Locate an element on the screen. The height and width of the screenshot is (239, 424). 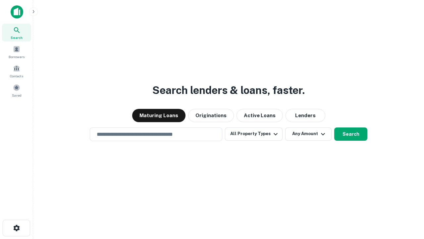
span: Borrowers is located at coordinates (17, 57).